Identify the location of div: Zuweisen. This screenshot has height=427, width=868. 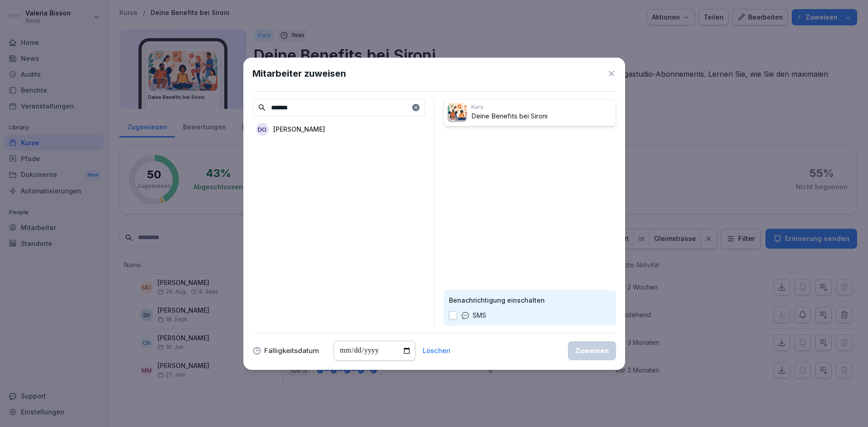
(592, 351).